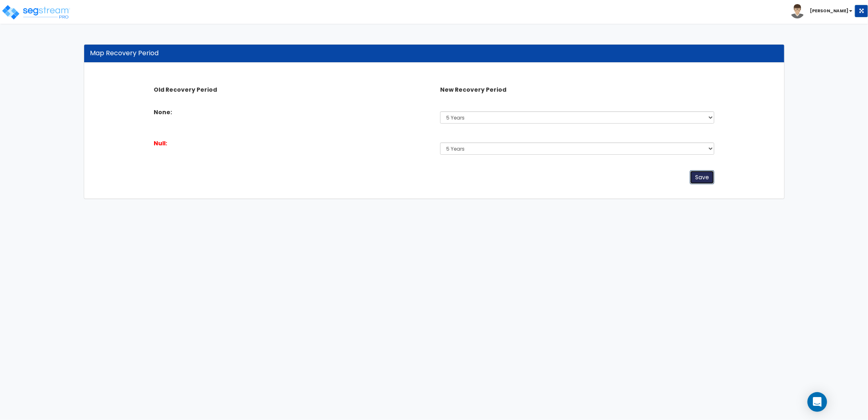  I want to click on label: Null:, so click(160, 143).